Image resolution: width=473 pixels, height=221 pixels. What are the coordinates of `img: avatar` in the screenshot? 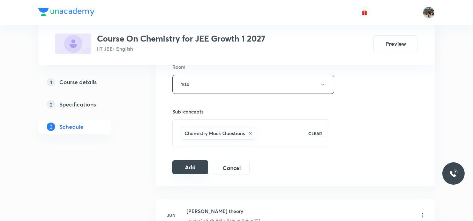 It's located at (364, 13).